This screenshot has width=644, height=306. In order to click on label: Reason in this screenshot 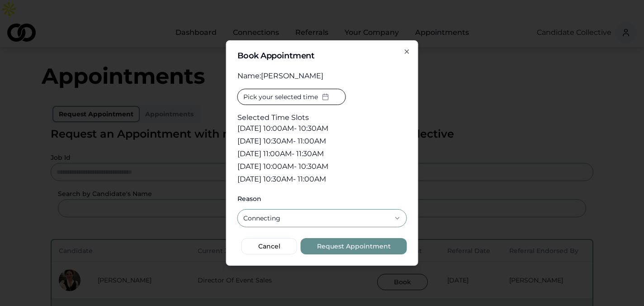, I will do `click(322, 199)`.